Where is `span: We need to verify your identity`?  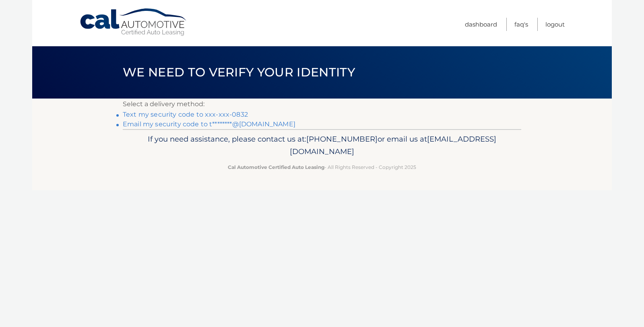 span: We need to verify your identity is located at coordinates (239, 72).